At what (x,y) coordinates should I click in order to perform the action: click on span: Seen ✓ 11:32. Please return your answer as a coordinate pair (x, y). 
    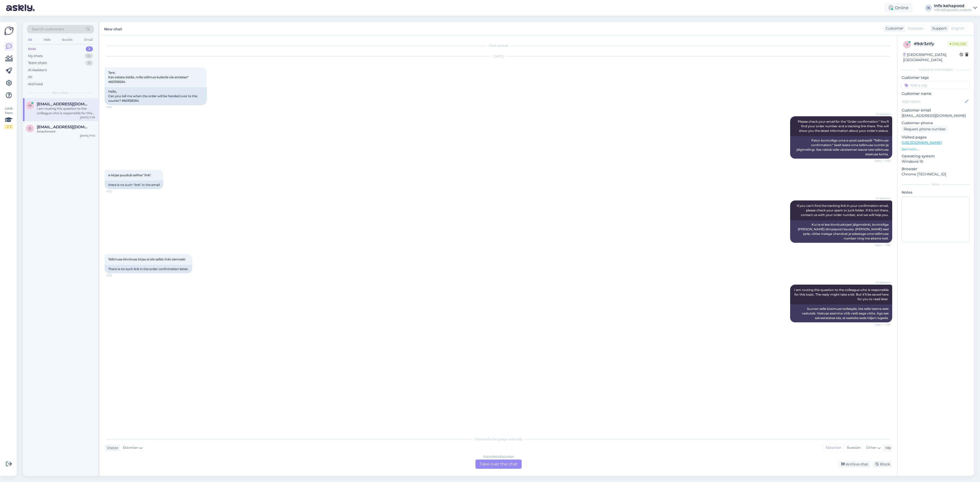
    Looking at the image, I should click on (881, 245).